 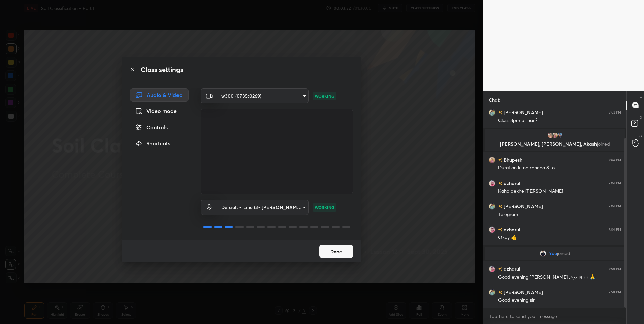 I want to click on span: You, so click(x=553, y=253).